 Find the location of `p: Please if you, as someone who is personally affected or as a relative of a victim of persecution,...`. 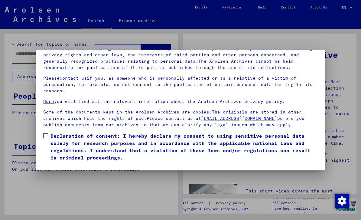

p: Please if you, as someone who is personally affected or as a relative of a victim of persecution,... is located at coordinates (180, 84).